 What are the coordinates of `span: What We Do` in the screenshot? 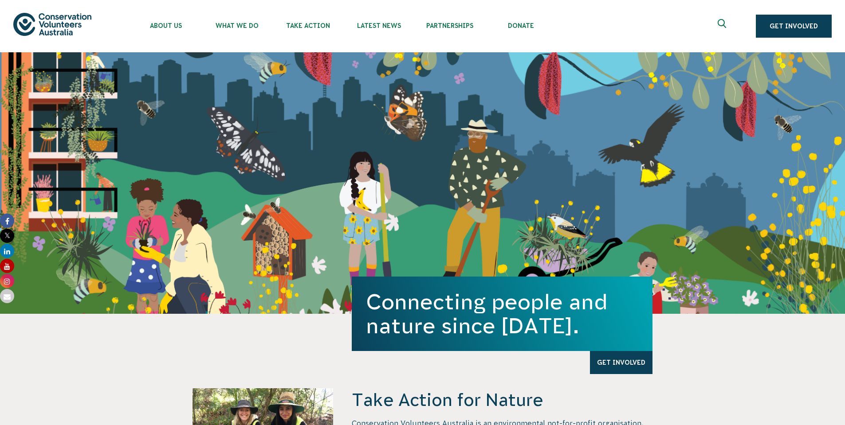 It's located at (237, 26).